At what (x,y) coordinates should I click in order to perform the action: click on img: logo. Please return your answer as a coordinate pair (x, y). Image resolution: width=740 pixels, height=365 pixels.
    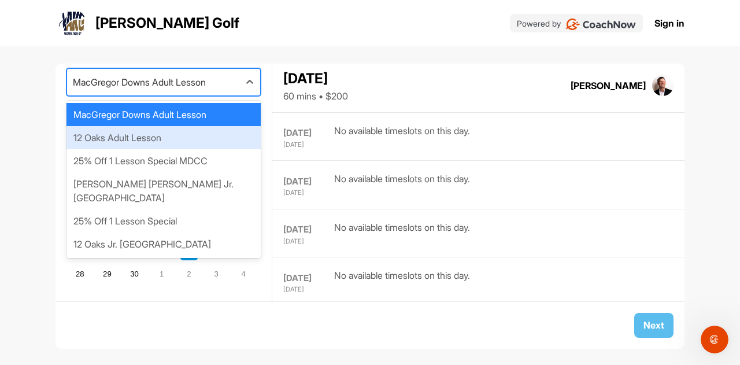
    Looking at the image, I should click on (72, 23).